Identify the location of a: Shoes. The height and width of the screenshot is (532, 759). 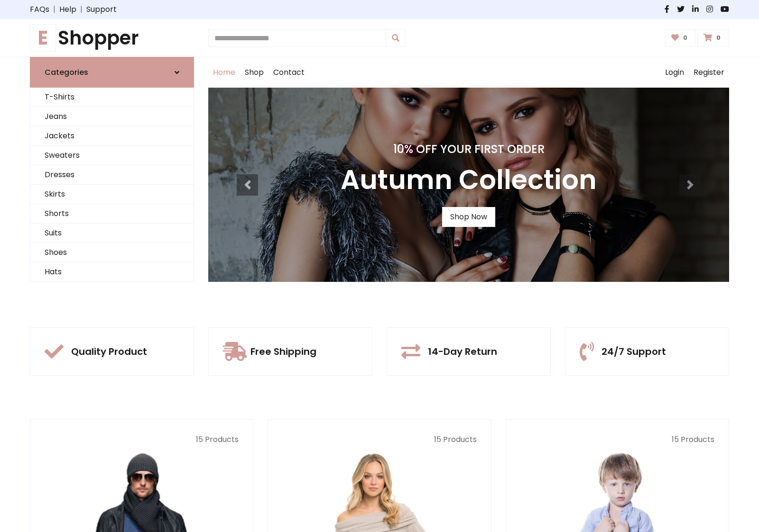
(112, 253).